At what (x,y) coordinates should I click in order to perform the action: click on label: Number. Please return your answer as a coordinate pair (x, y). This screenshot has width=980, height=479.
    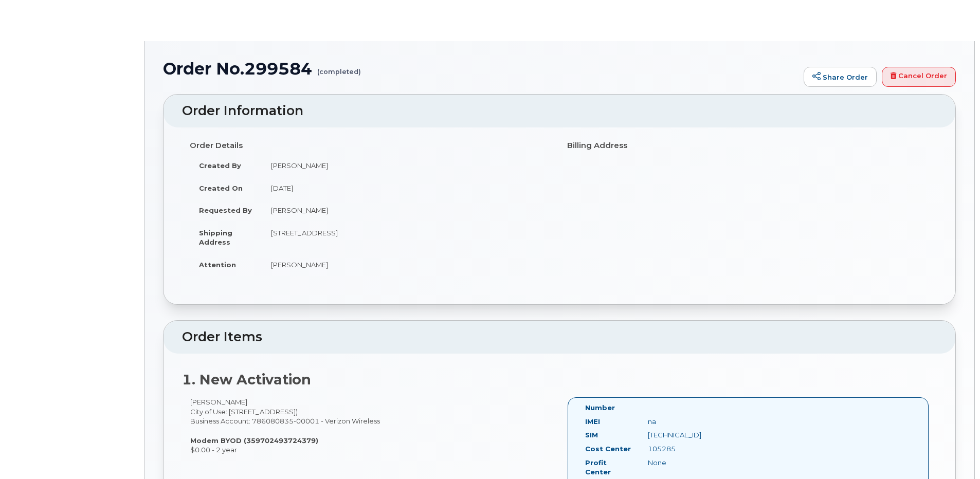
    Looking at the image, I should click on (600, 407).